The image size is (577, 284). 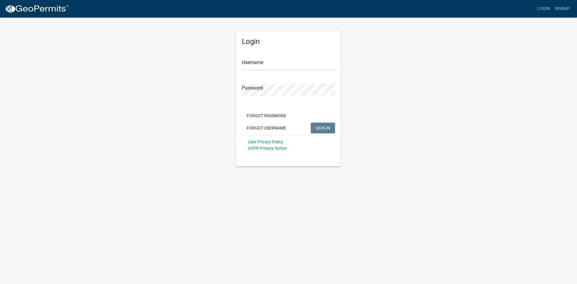 What do you see at coordinates (266, 116) in the screenshot?
I see `button: Forgot Password` at bounding box center [266, 116].